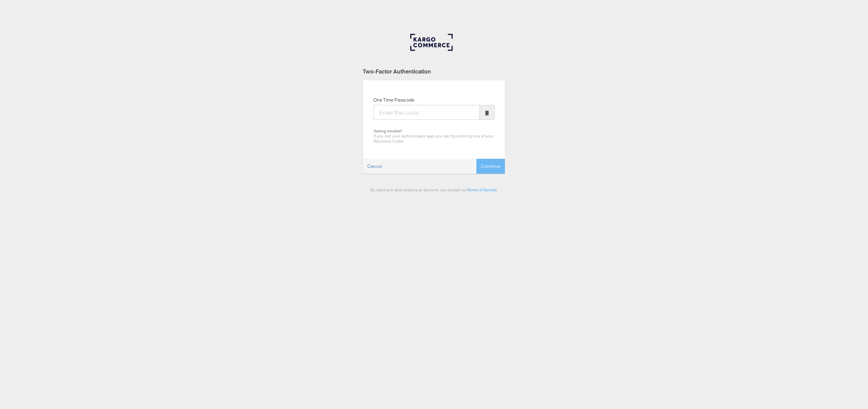 This screenshot has height=409, width=868. What do you see at coordinates (374, 167) in the screenshot?
I see `a: Cancel` at bounding box center [374, 167].